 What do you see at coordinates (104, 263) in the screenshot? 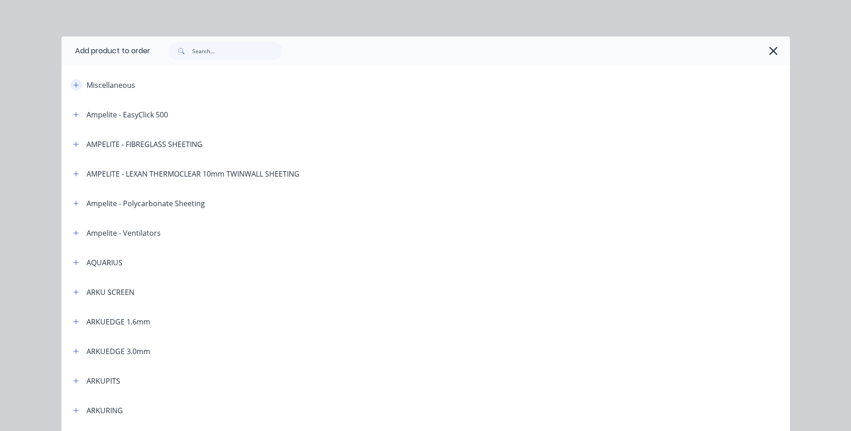
I see `div: AQUARIUS` at bounding box center [104, 263].